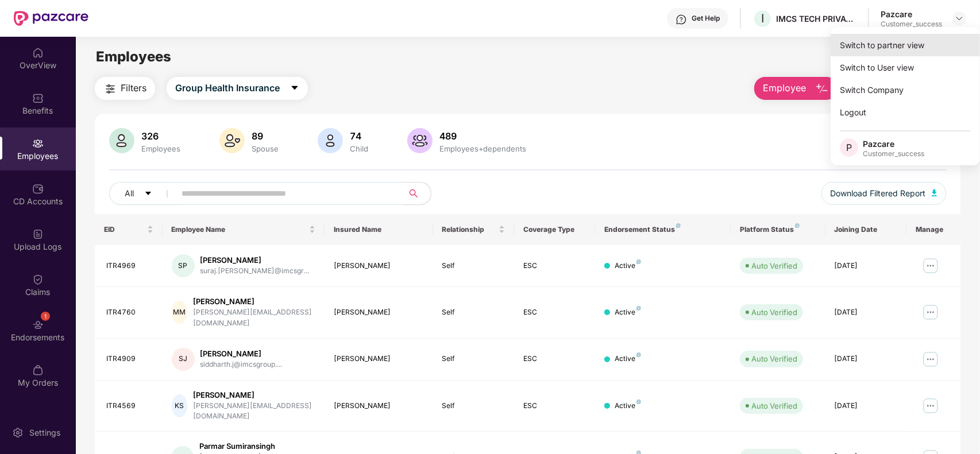 The width and height of the screenshot is (980, 454). What do you see at coordinates (295, 88) in the screenshot?
I see `span: caret-down` at bounding box center [295, 88].